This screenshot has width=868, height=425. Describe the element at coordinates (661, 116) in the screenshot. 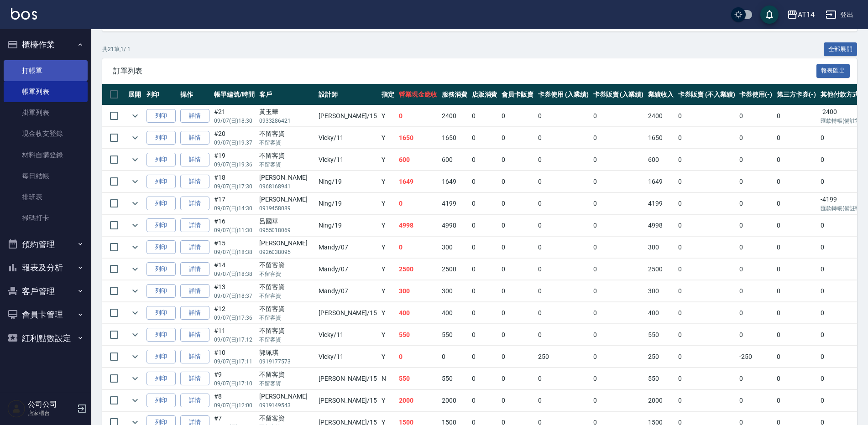

I see `td: 2400` at that location.